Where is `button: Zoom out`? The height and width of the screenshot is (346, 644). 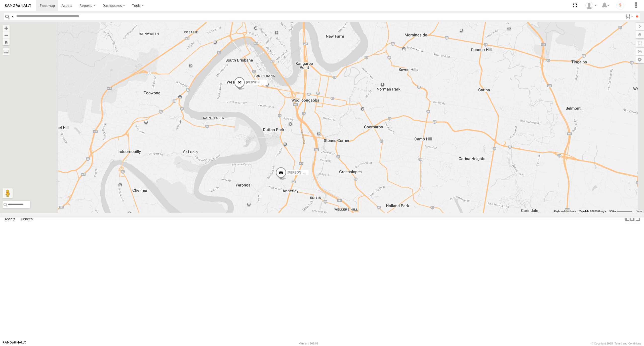 button: Zoom out is located at coordinates (6, 35).